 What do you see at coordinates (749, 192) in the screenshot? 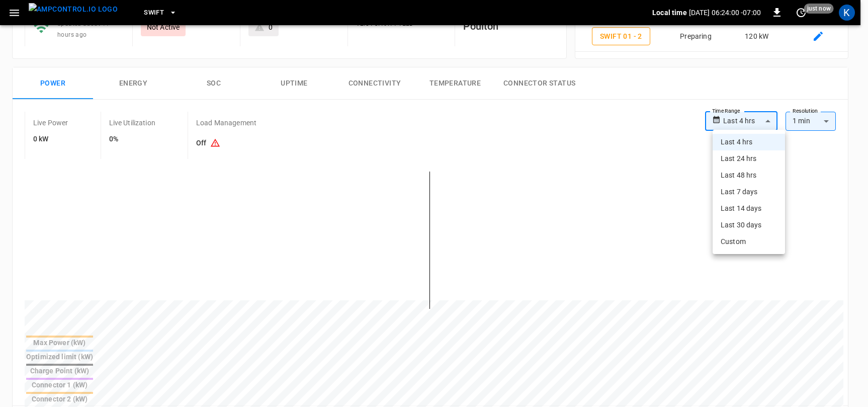
I see `li: Last 7 days` at bounding box center [749, 192].